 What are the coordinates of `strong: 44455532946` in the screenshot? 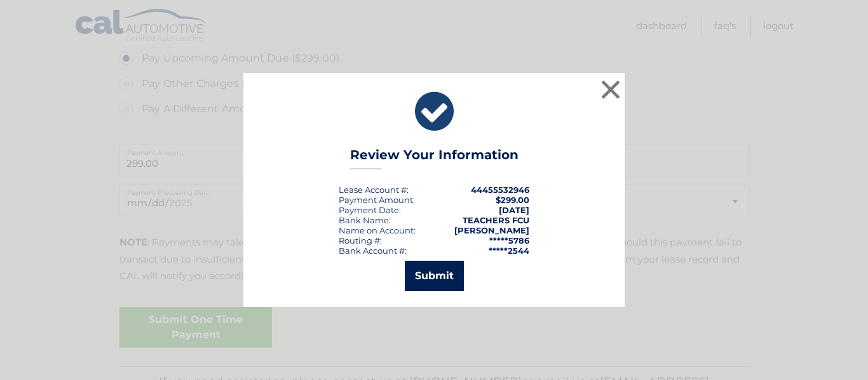 It's located at (500, 190).